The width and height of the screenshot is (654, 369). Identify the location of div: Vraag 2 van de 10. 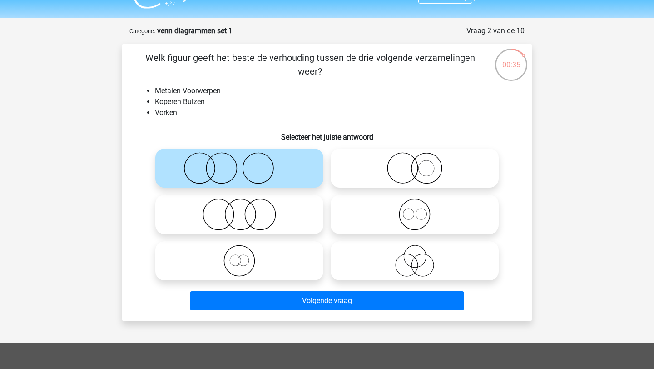
(496, 31).